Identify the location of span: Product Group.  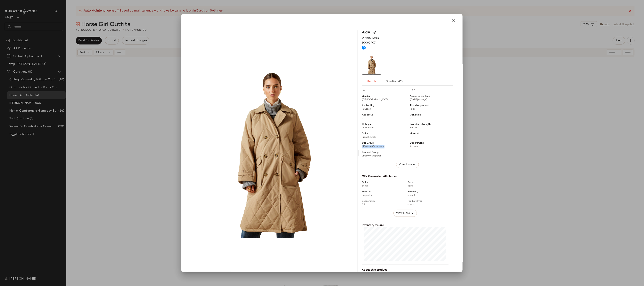
(370, 153).